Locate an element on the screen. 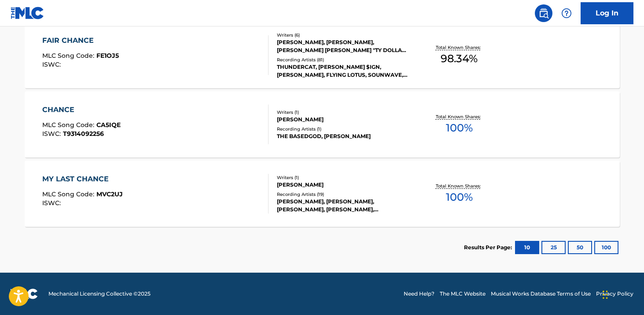 This screenshot has width=644, height=315. div: Recording Artists ( 19 ) is located at coordinates (343, 194).